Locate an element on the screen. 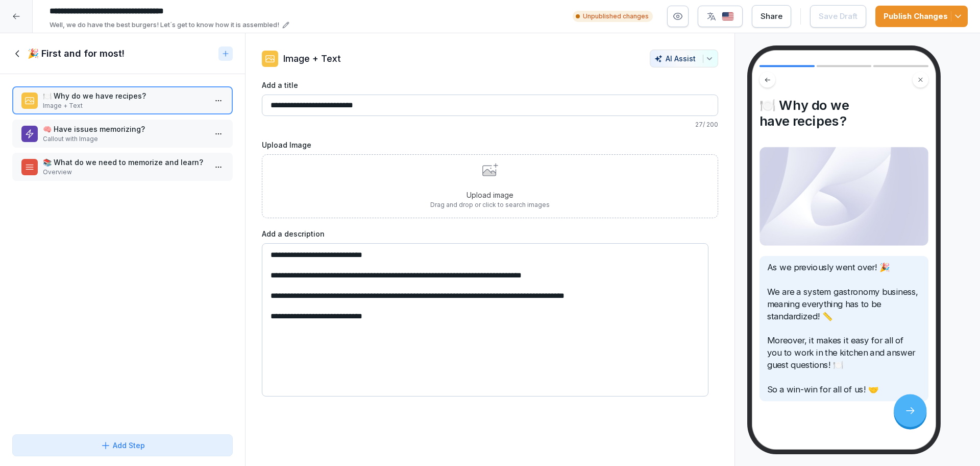 Image resolution: width=980 pixels, height=466 pixels. div: 🍽️ Why do we have recipes?Image + Text is located at coordinates (123, 100).